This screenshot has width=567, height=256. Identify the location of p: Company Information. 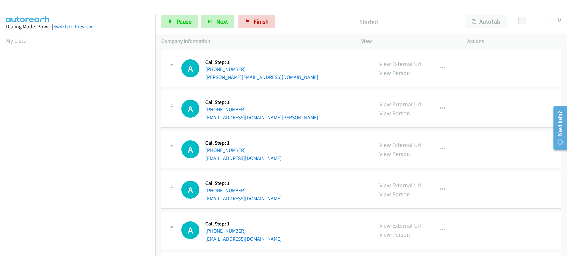
(255, 42).